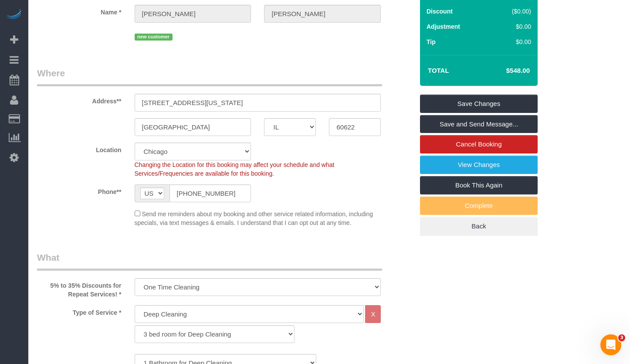  I want to click on input: First Name**, so click(193, 13).